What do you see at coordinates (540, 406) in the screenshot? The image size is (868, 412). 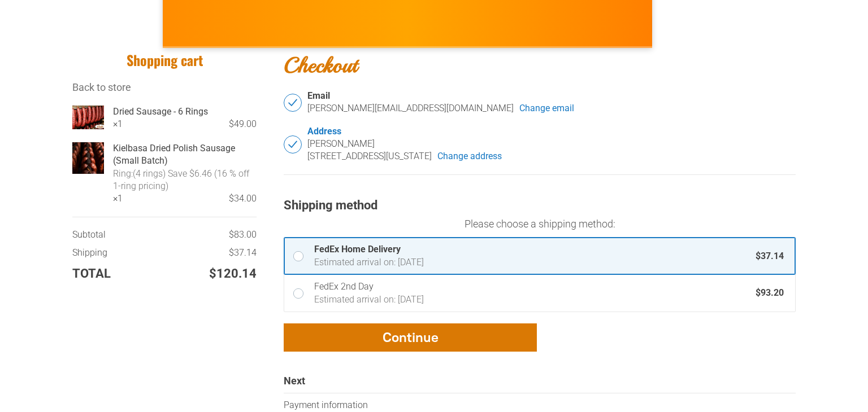 I see `div: Payment information` at bounding box center [540, 406].